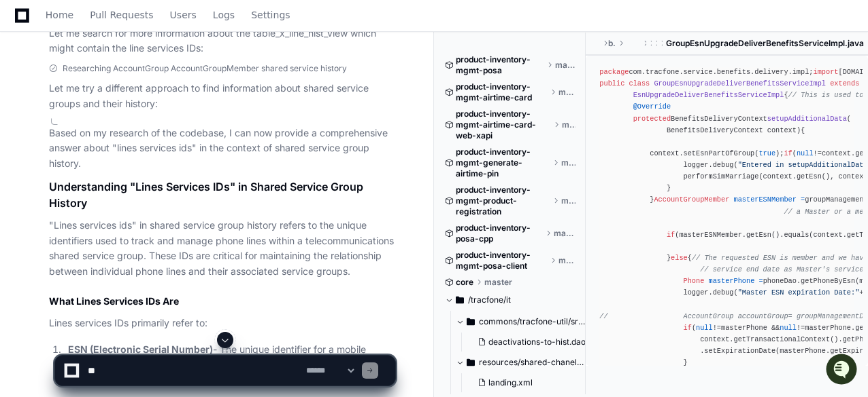 The height and width of the screenshot is (397, 868). I want to click on span: EsnUpgradeDeliverBenefitsServiceImpl, so click(708, 95).